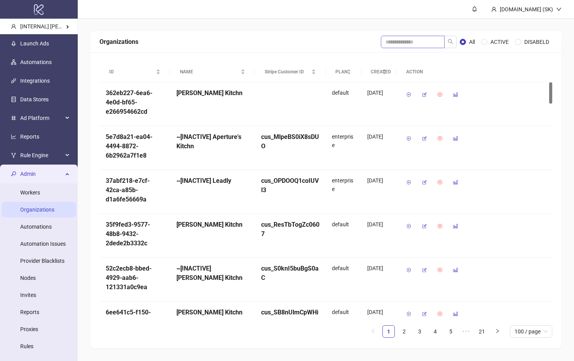 This screenshot has width=574, height=361. I want to click on a: 5, so click(451, 332).